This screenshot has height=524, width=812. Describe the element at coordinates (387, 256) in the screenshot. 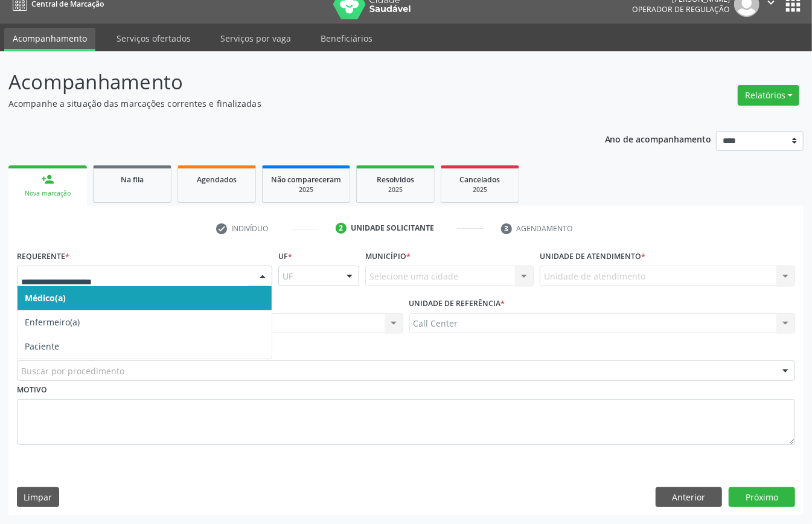

I see `label: Município` at that location.